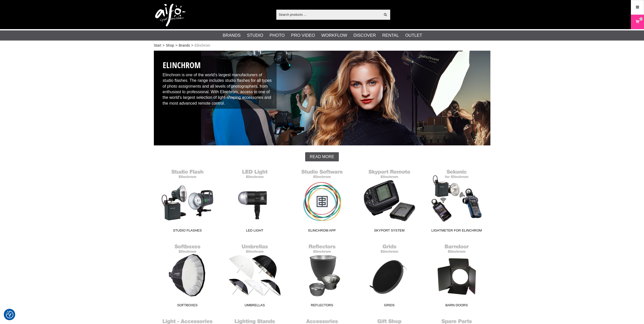  Describe the element at coordinates (255, 201) in the screenshot. I see `a: LED Light` at that location.